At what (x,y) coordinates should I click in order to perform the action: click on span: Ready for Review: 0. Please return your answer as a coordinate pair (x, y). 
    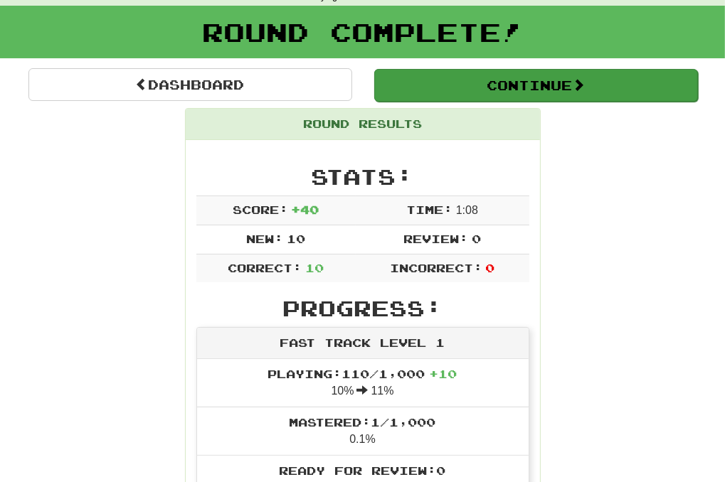
    Looking at the image, I should click on (363, 470).